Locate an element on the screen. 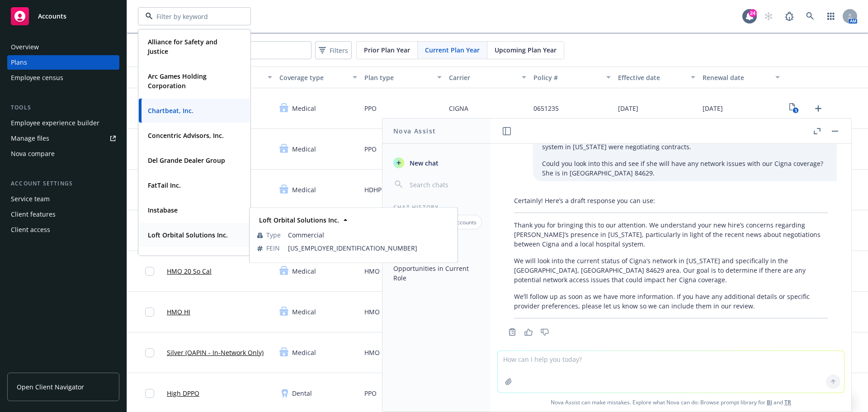 The height and width of the screenshot is (412, 868). button: Plan type is located at coordinates (403, 78).